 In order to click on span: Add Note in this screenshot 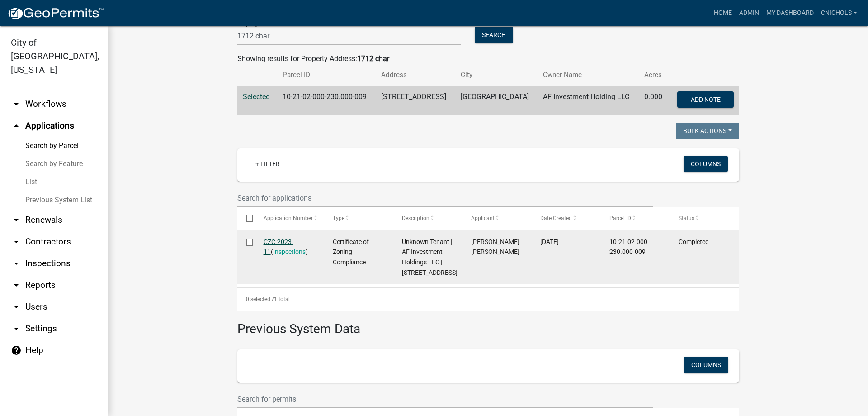, I will do `click(705, 99)`.